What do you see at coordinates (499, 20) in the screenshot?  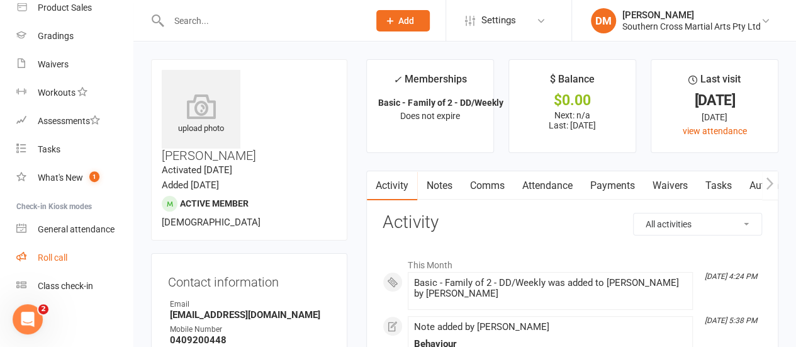 I see `span: Settings` at bounding box center [499, 20].